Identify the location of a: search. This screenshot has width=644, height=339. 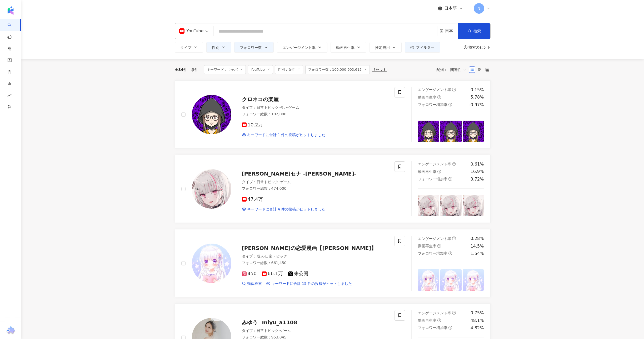
(13, 47).